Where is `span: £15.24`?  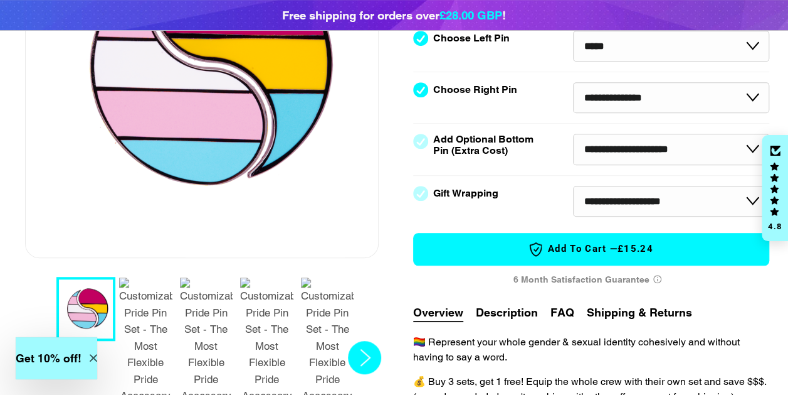 span: £15.24 is located at coordinates (635, 248).